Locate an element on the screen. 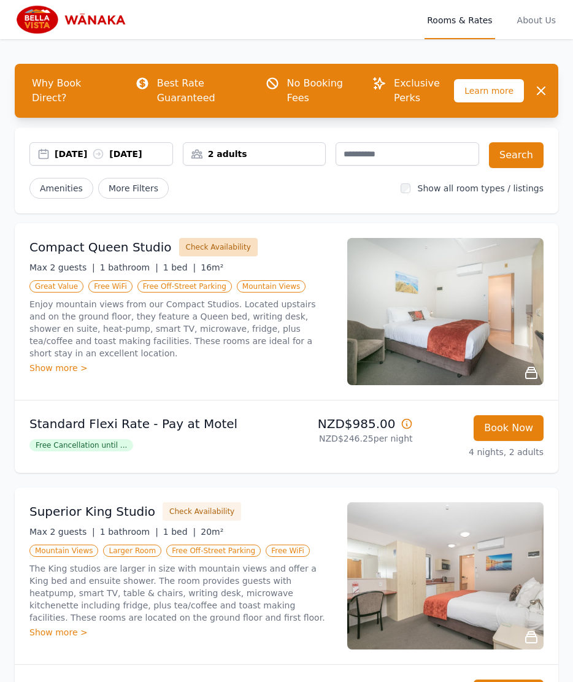 The height and width of the screenshot is (682, 573). label: Show all room types / listings is located at coordinates (480, 188).